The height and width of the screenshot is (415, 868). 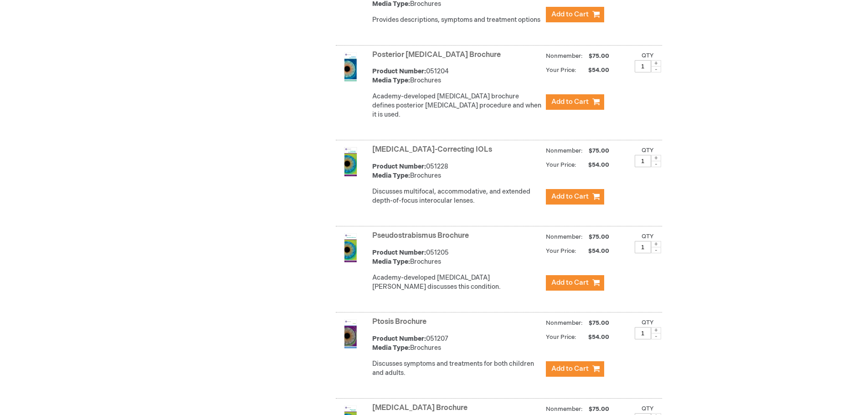 I want to click on img: Ptosis Brochure, so click(x=351, y=334).